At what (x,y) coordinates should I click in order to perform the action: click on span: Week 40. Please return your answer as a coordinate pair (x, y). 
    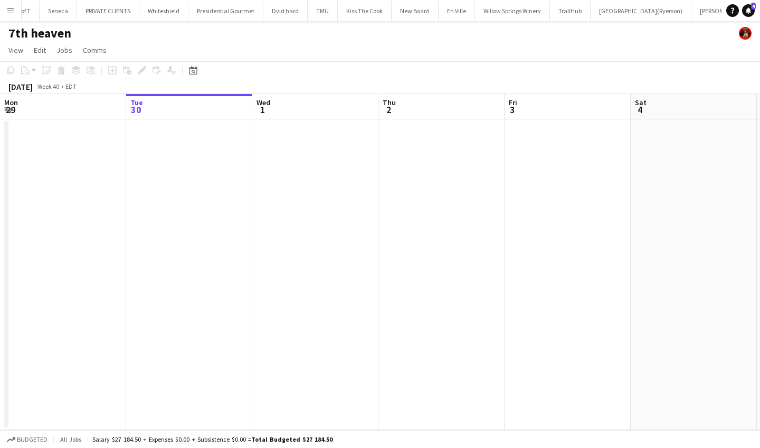
    Looking at the image, I should click on (48, 86).